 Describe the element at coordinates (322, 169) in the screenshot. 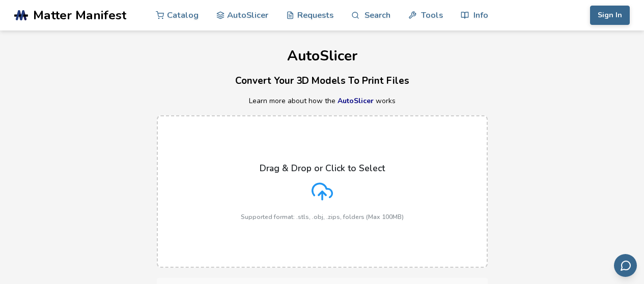

I see `p: Drag & Drop or Click to Select` at that location.